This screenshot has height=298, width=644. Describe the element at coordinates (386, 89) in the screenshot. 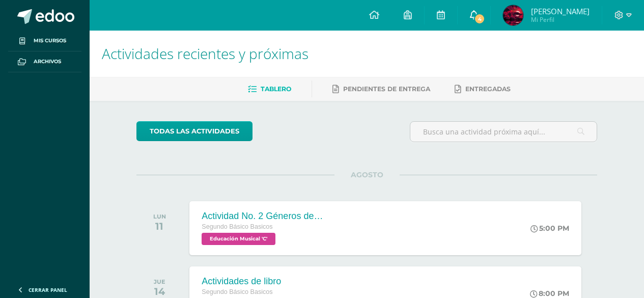

I see `span: Pendientes de entrega` at that location.